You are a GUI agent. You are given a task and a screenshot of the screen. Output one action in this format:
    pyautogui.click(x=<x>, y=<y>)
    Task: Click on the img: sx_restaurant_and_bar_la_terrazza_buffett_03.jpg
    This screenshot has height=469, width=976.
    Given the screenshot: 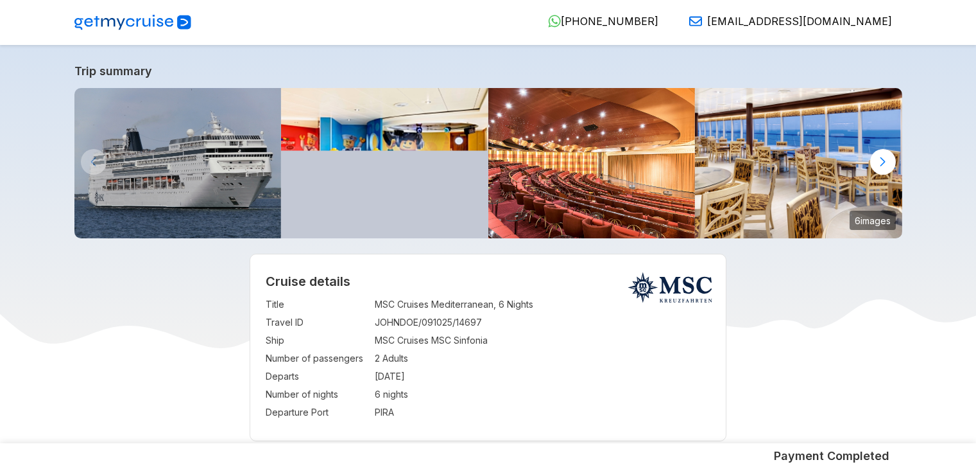 What is the action you would take?
    pyautogui.click(x=799, y=163)
    